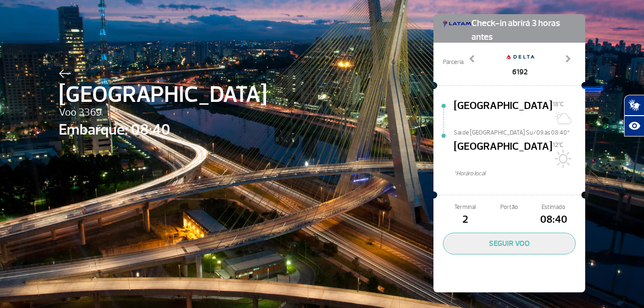  Describe the element at coordinates (509, 244) in the screenshot. I see `button: SEGUIR VOO` at that location.